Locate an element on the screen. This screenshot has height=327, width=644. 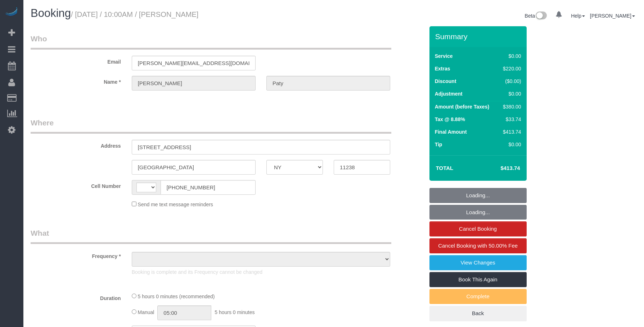
label: Email is located at coordinates (76, 60).